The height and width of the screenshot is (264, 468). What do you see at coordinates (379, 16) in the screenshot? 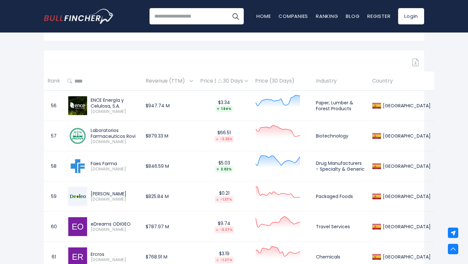
I see `a: Register` at bounding box center [379, 16].